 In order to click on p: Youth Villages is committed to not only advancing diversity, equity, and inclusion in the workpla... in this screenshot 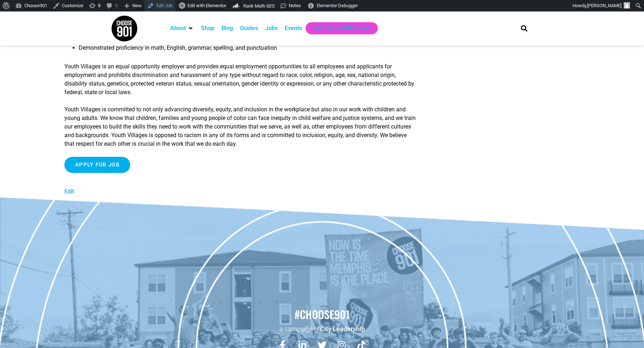, I will do `click(241, 127)`.